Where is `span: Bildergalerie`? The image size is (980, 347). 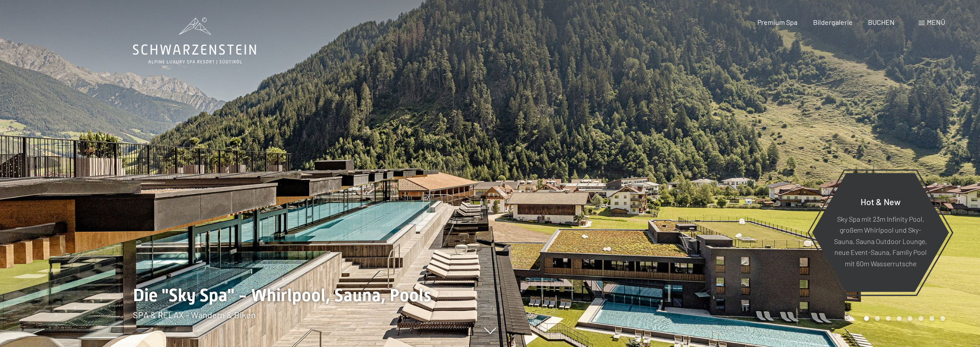
span: Bildergalerie is located at coordinates (832, 22).